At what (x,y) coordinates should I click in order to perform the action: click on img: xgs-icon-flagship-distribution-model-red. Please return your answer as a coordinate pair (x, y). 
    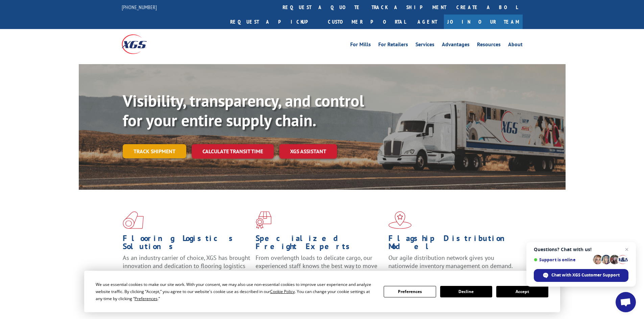
    Looking at the image, I should click on (400, 220).